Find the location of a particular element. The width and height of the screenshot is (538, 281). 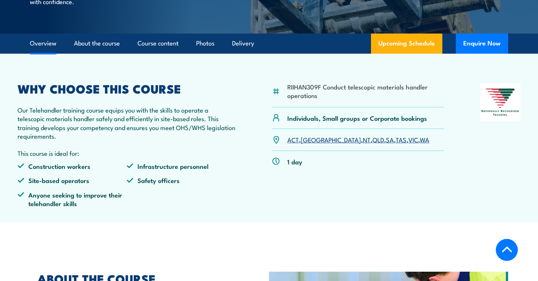

a: WA is located at coordinates (424, 140).